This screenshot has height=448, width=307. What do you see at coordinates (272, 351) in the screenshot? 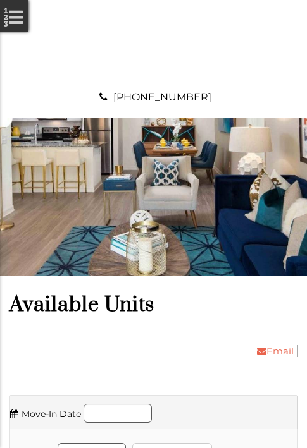
I see `a: Email` at bounding box center [272, 351].